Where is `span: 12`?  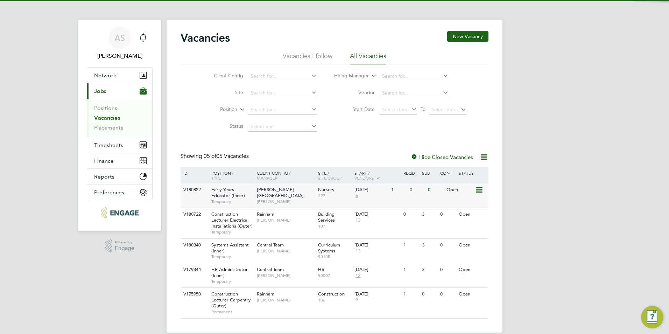
span: 12 is located at coordinates (358, 275).